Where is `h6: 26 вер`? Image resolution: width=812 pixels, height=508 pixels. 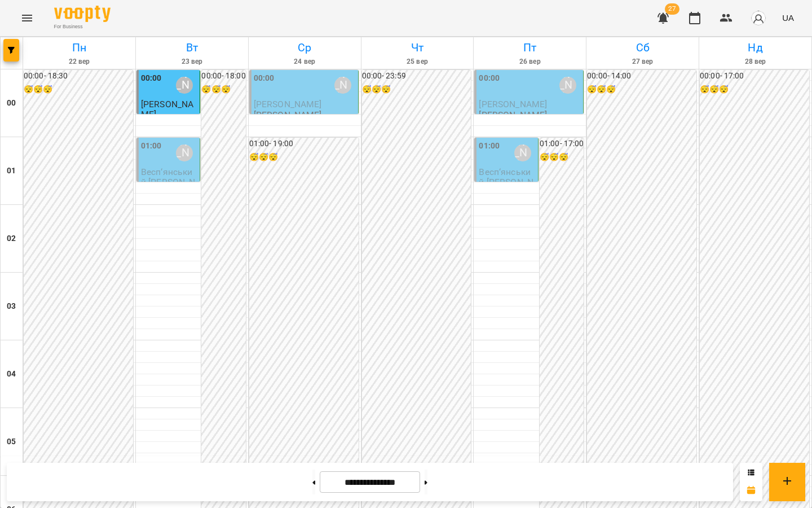
h6: 26 вер is located at coordinates (529, 62).